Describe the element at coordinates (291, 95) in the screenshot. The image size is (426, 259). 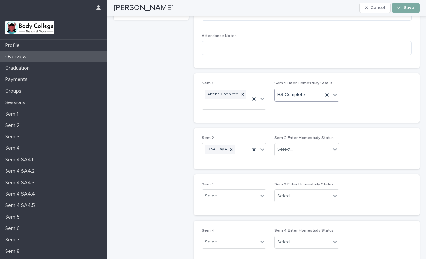
I see `span: HS Complete` at that location.